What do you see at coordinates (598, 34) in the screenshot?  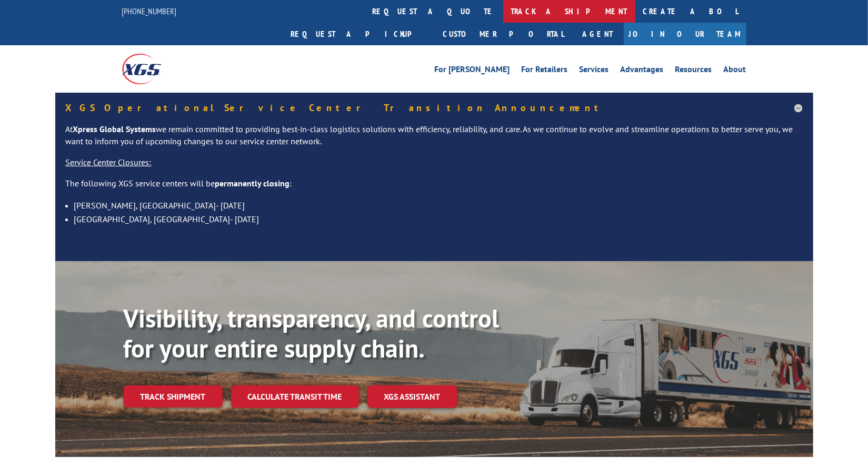 I see `a: Agent` at bounding box center [598, 34].